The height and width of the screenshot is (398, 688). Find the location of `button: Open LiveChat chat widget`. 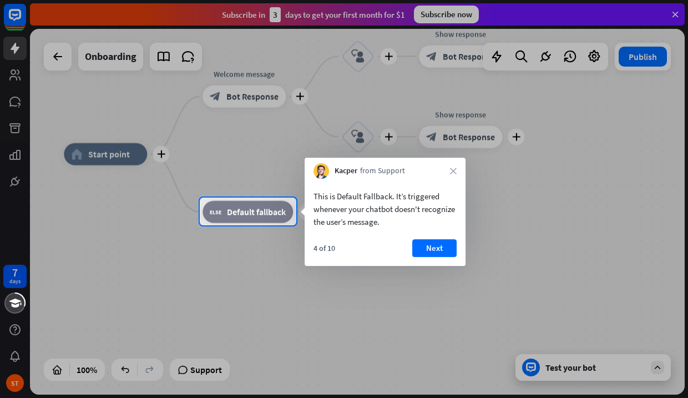

button: Open LiveChat chat widget is located at coordinates (26, 21).